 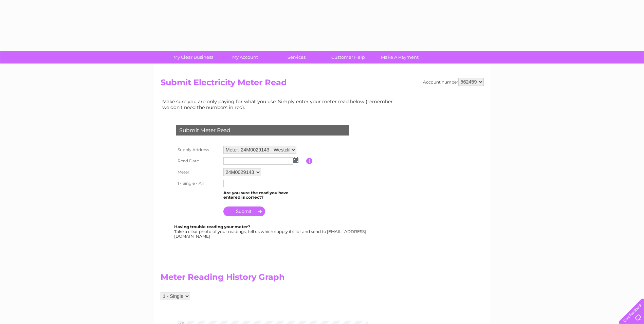 I want to click on th: Meter, so click(x=198, y=172).